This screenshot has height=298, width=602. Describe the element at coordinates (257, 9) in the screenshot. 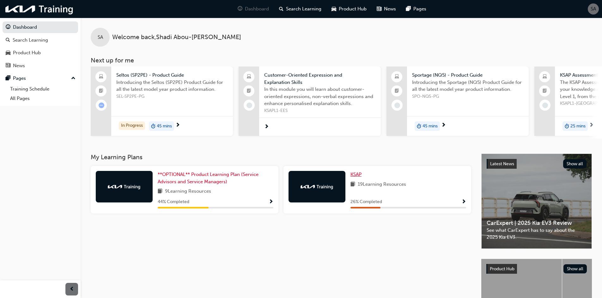

I see `span: Dashboard` at that location.